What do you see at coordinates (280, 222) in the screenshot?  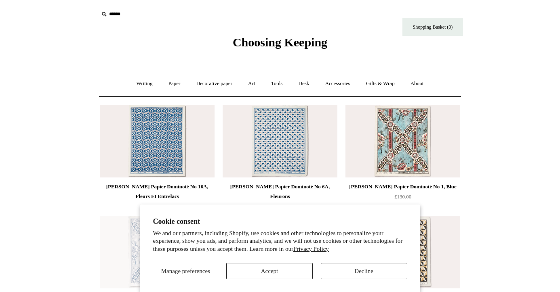 I see `h2: Cookie consent` at bounding box center [280, 222].